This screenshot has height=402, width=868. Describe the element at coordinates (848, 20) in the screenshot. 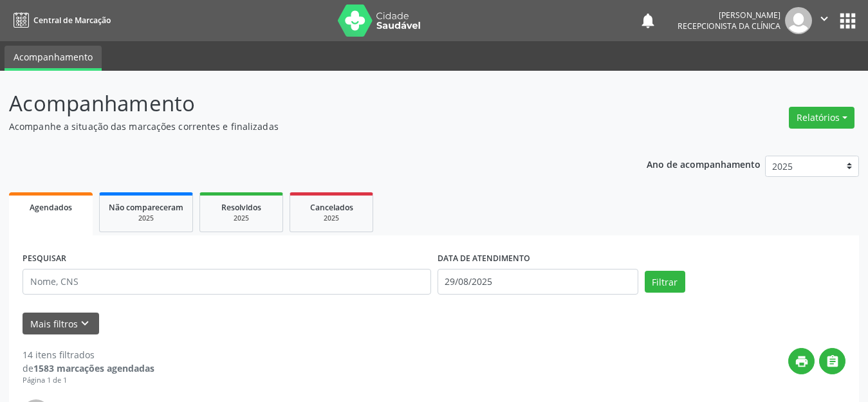

I see `button: apps` at that location.